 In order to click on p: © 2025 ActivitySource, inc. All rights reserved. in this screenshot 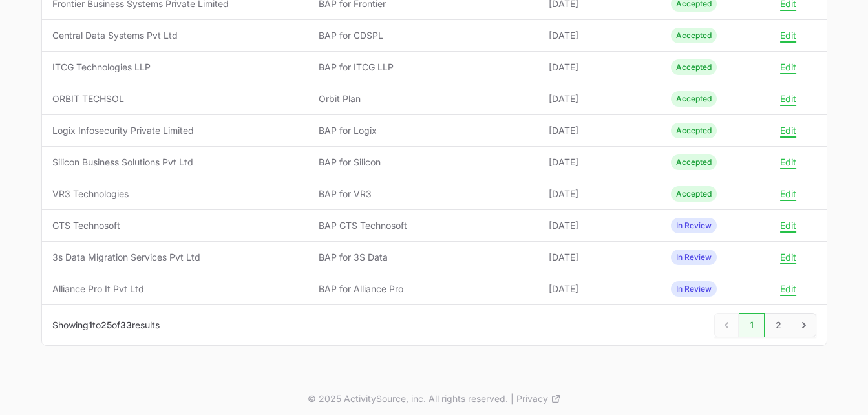, I will do `click(408, 398)`.